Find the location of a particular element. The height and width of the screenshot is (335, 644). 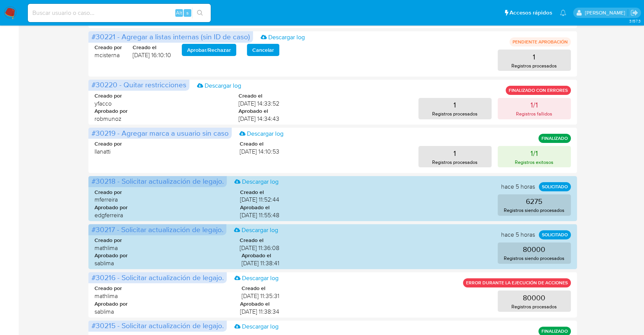

p: juan.tosini@mercadolibre.com is located at coordinates (606, 13).